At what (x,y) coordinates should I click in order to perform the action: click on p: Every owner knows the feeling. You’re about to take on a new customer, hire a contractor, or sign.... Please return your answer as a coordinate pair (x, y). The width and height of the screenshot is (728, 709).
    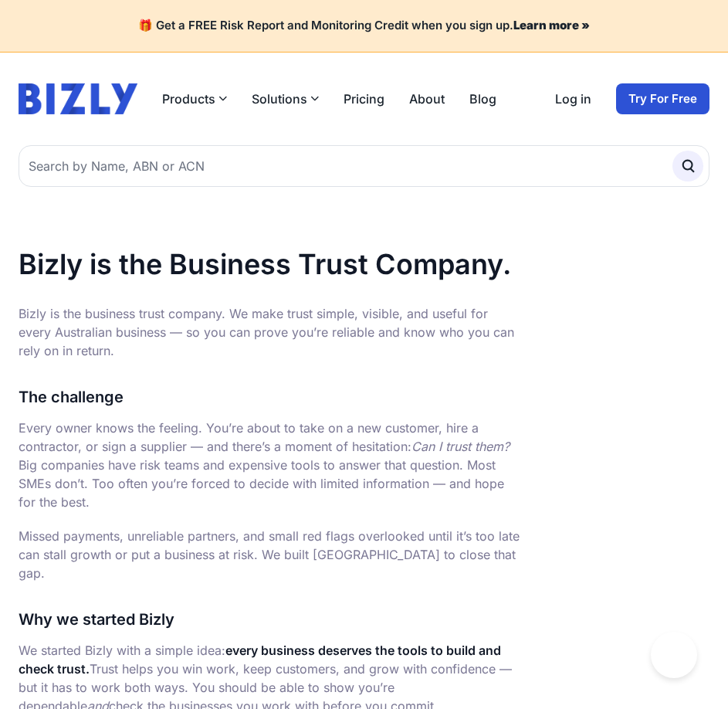
    Looking at the image, I should click on (270, 465).